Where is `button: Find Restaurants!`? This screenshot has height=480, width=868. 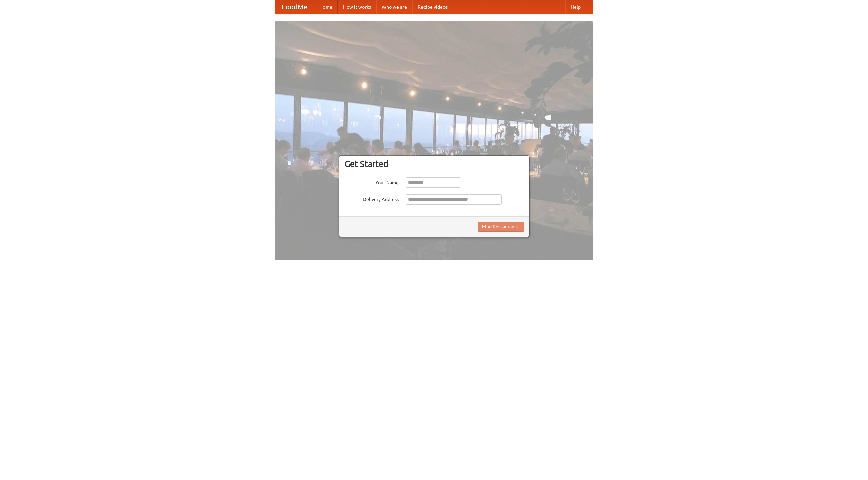
button: Find Restaurants! is located at coordinates (501, 227).